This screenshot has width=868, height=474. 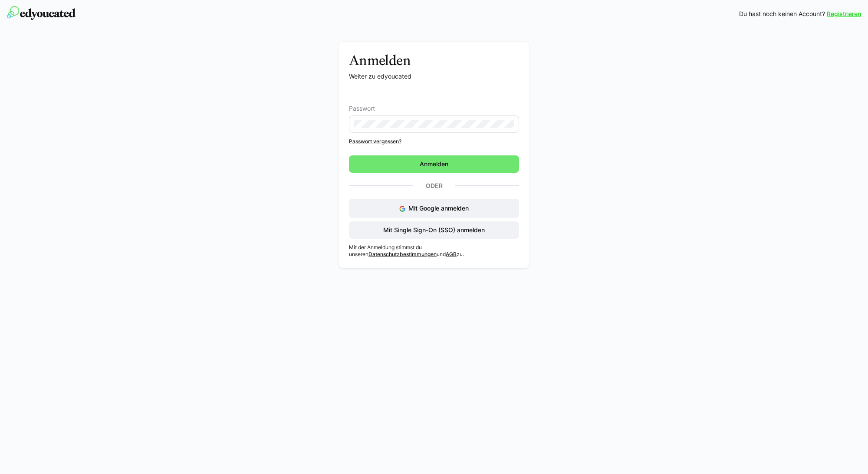 I want to click on span: Mit Google anmelden, so click(x=439, y=208).